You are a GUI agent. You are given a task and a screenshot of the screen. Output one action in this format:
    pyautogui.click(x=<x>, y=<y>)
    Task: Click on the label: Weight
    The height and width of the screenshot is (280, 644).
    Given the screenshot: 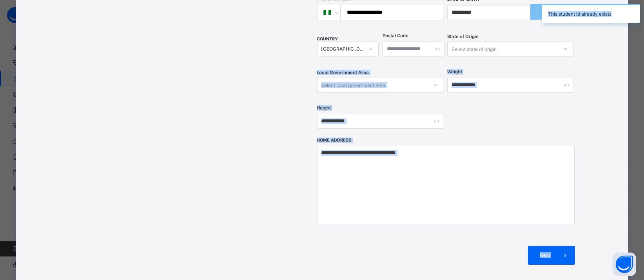 What is the action you would take?
    pyautogui.click(x=454, y=72)
    